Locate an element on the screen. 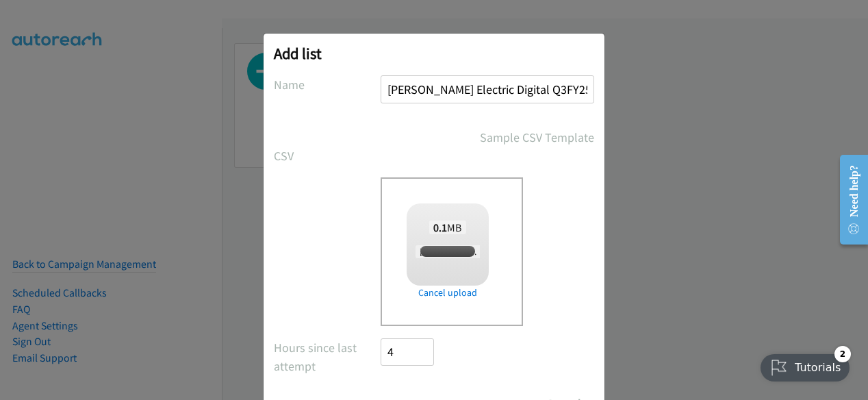 Image resolution: width=868 pixels, height=400 pixels. button: Checklist, Tutorials, 2 incomplete tasks is located at coordinates (53, 28).